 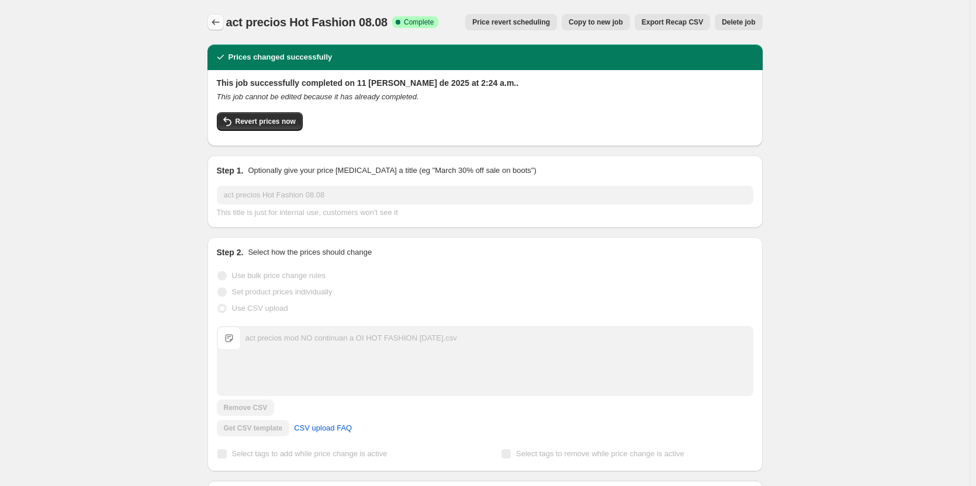 What do you see at coordinates (419, 22) in the screenshot?
I see `span: Complete` at bounding box center [419, 22].